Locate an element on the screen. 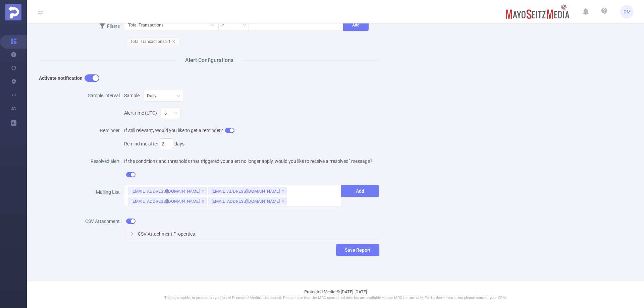  div: 6 is located at coordinates (168, 113).